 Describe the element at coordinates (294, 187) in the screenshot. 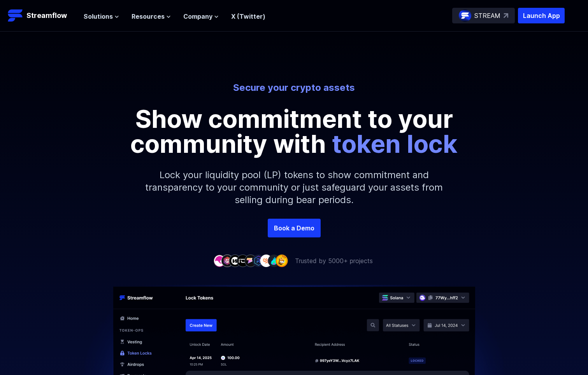

I see `p: Lock your liquidity pool (LP) tokens to show commitment and transparency to your community or jus...` at that location.